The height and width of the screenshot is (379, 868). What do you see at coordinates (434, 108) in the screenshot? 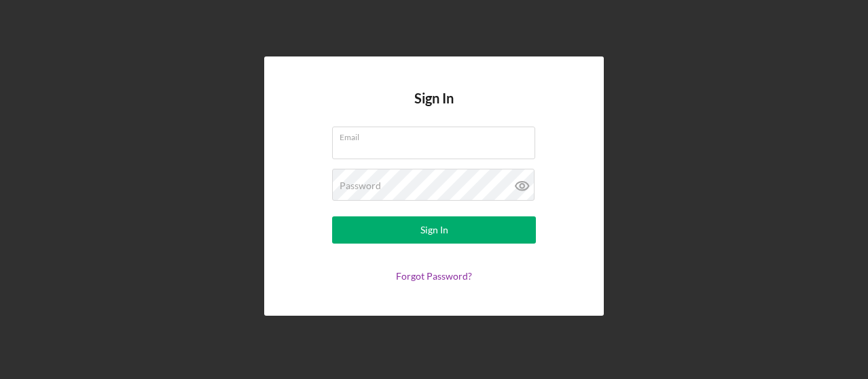
I see `h4: Sign In` at bounding box center [434, 108].